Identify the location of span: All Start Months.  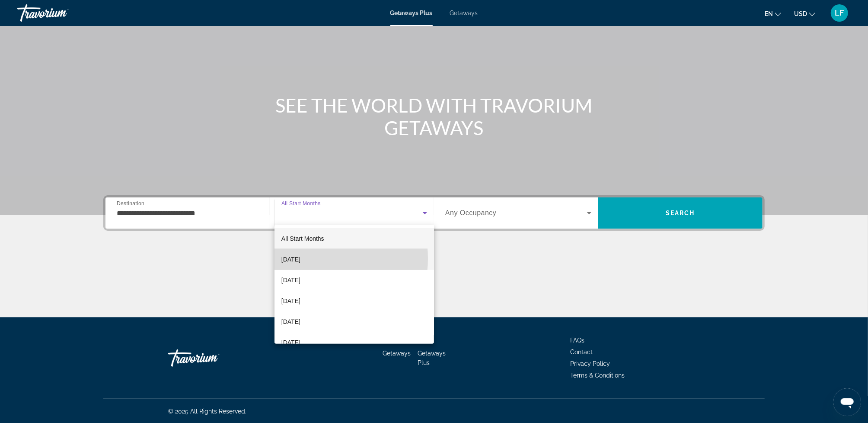
(303, 238).